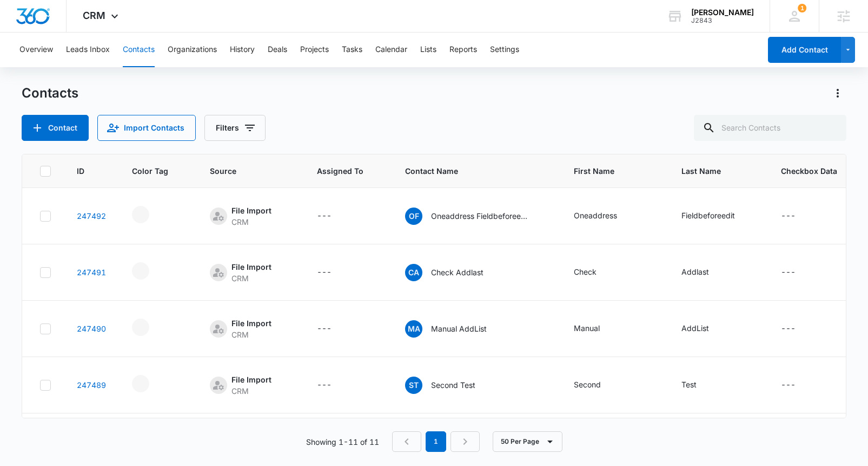 Image resolution: width=868 pixels, height=466 pixels. What do you see at coordinates (802, 8) in the screenshot?
I see `span: 1` at bounding box center [802, 8].